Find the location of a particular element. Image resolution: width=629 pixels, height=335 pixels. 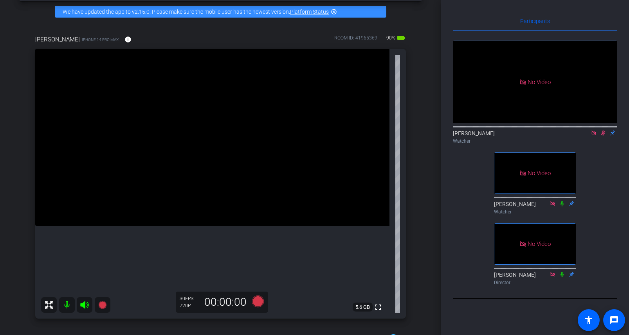

mat-icon: info is located at coordinates (128, 40).